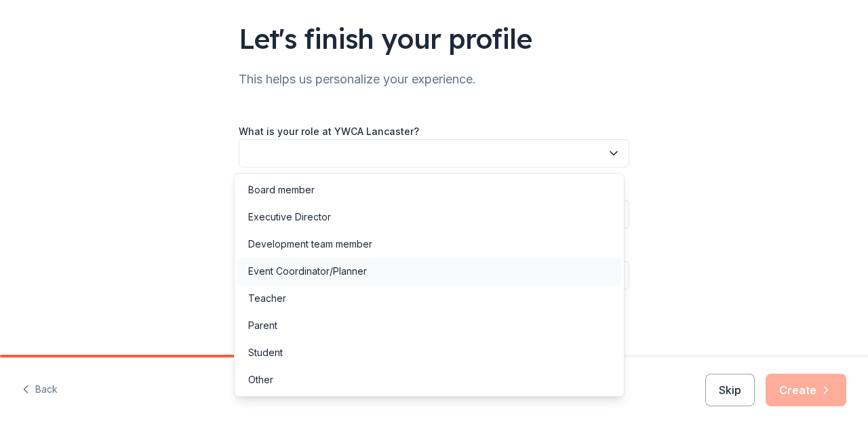 Image resolution: width=868 pixels, height=428 pixels. Describe the element at coordinates (267, 298) in the screenshot. I see `div: Teacher` at that location.